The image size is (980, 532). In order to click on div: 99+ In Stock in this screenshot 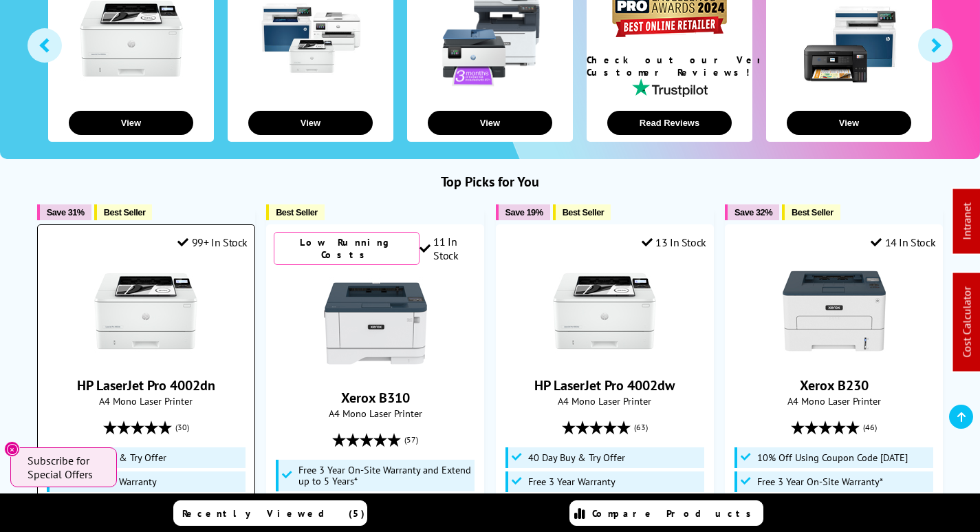, I will do `click(212, 242)`.